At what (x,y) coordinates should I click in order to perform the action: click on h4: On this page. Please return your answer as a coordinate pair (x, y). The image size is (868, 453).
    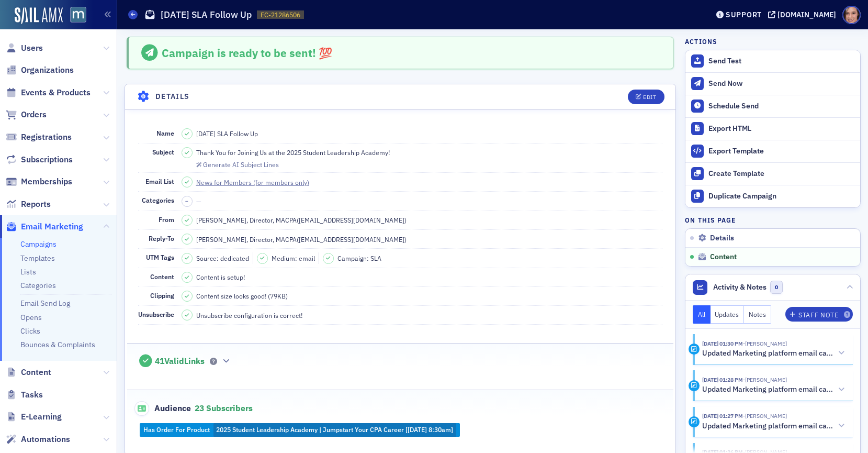
    Looking at the image, I should click on (773, 220).